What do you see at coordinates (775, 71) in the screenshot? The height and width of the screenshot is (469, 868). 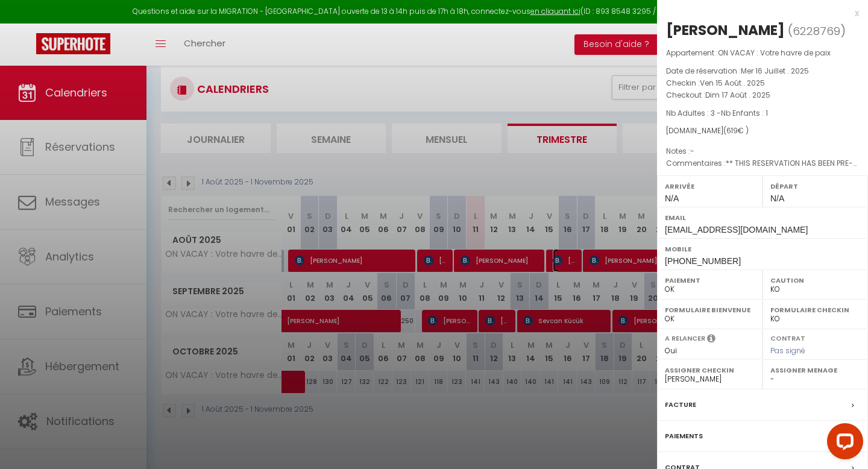 I see `span: Mer 16 Juillet . 2025` at bounding box center [775, 71].